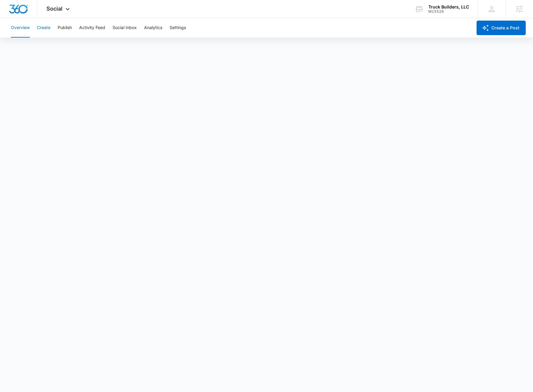 This screenshot has height=392, width=533. What do you see at coordinates (153, 28) in the screenshot?
I see `button: Analytics` at bounding box center [153, 28].